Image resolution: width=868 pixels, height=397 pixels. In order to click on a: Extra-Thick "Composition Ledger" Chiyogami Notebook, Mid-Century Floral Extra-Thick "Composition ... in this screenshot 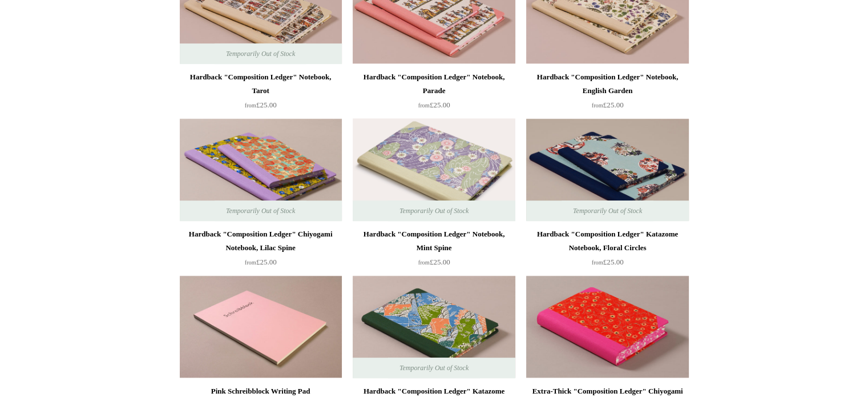, I will do `click(607, 326)`.